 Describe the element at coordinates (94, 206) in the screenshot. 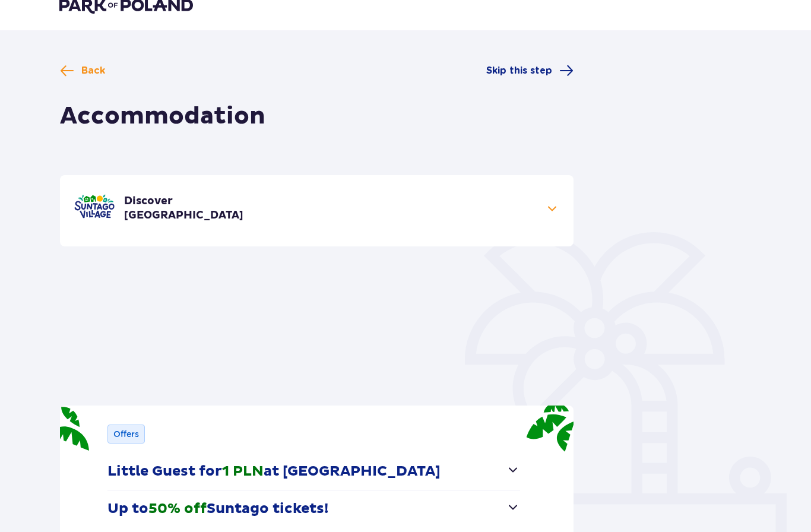

I see `img: Suntago Village` at that location.